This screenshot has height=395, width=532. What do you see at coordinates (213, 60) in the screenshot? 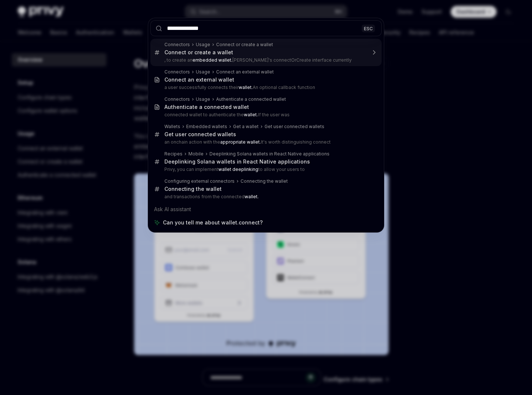
I see `b: embedded wallet.` at bounding box center [213, 60].